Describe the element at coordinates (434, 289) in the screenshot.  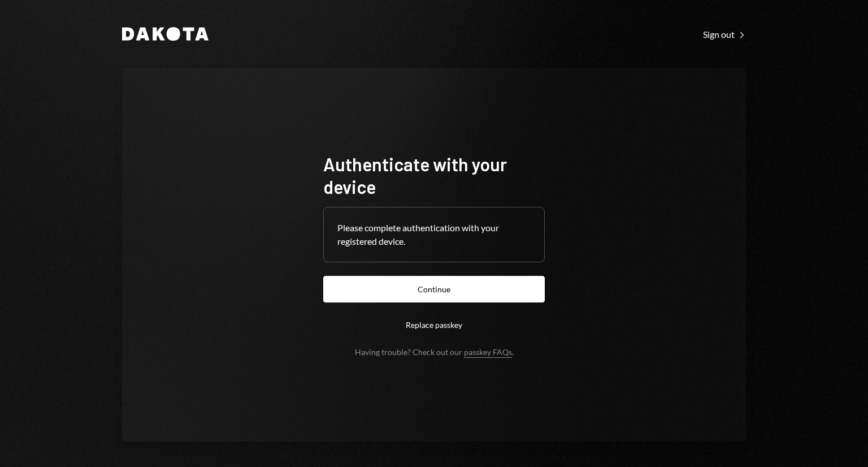
I see `button: Continue` at that location.